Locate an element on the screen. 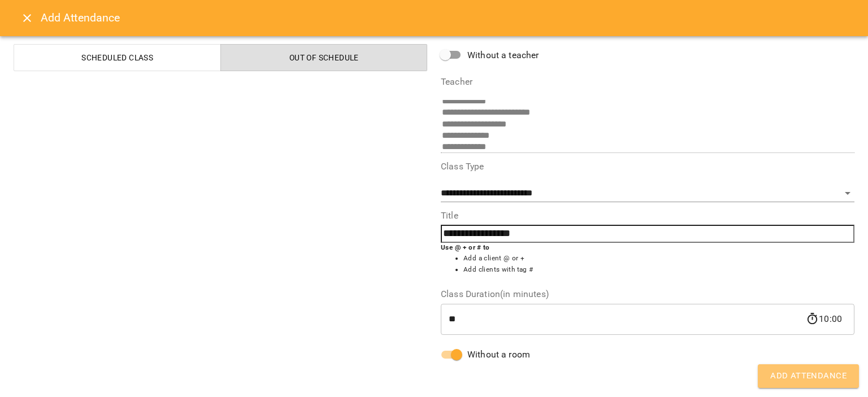  span: Without a teacher is located at coordinates (503, 55).